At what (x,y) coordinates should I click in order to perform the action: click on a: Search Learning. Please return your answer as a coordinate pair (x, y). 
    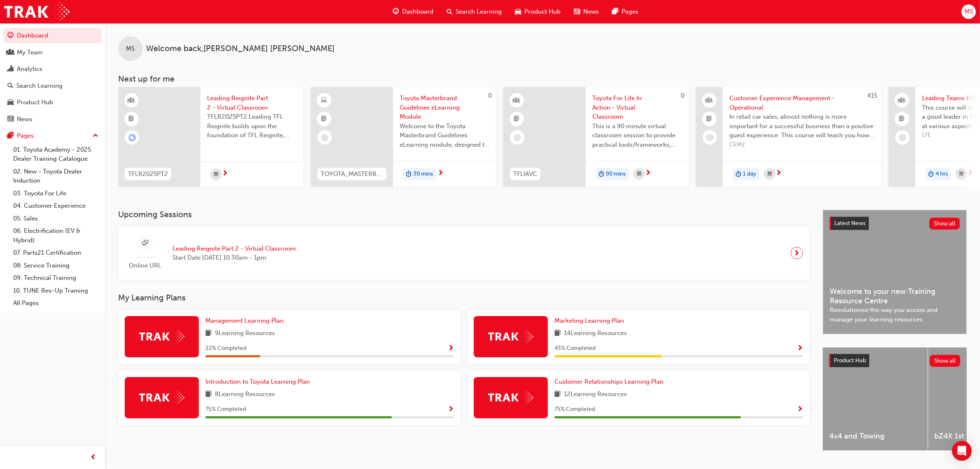
    Looking at the image, I should click on (52, 85).